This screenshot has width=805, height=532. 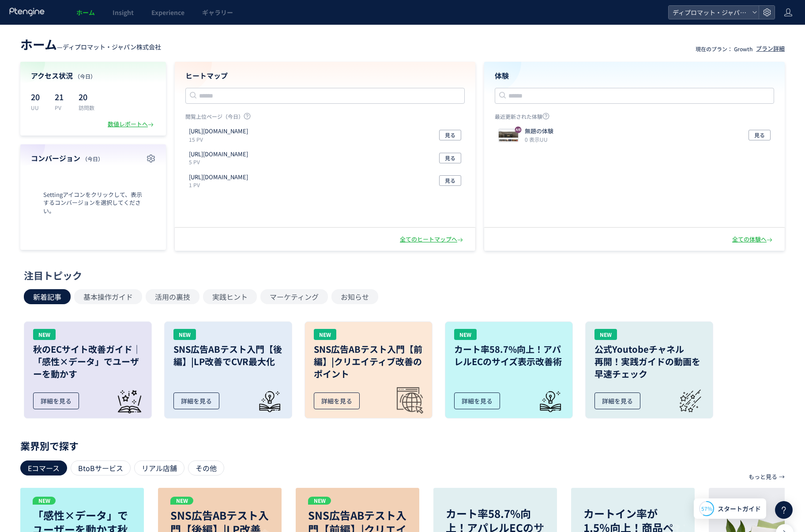 What do you see at coordinates (93, 158) in the screenshot?
I see `h4: コンバージョン` at bounding box center [93, 158].